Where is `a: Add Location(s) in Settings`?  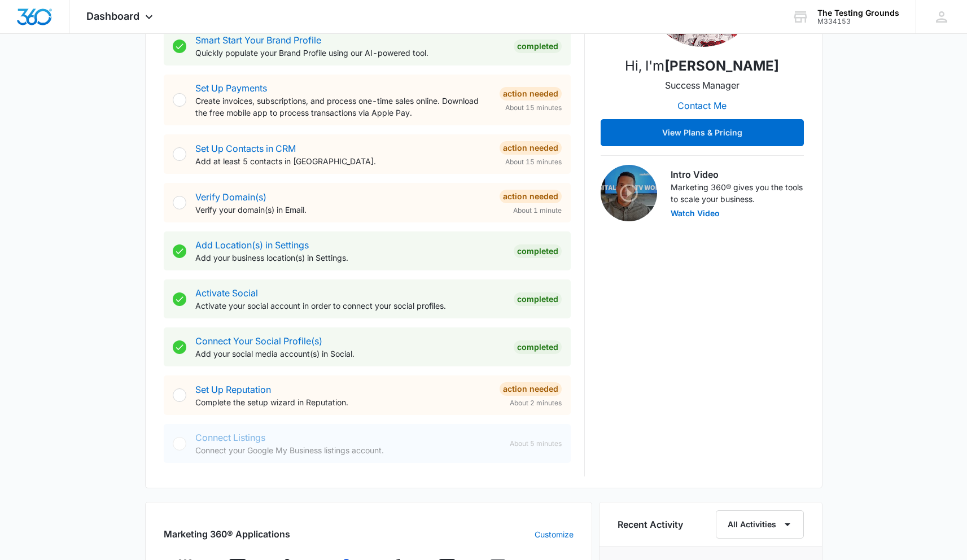
a: Add Location(s) in Settings is located at coordinates (252, 245).